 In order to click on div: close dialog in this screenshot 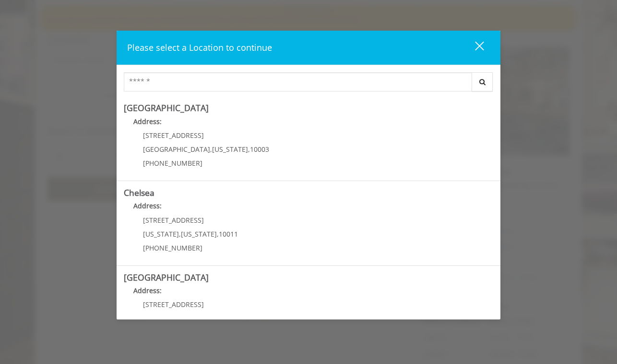, I will do `click(474, 48)`.